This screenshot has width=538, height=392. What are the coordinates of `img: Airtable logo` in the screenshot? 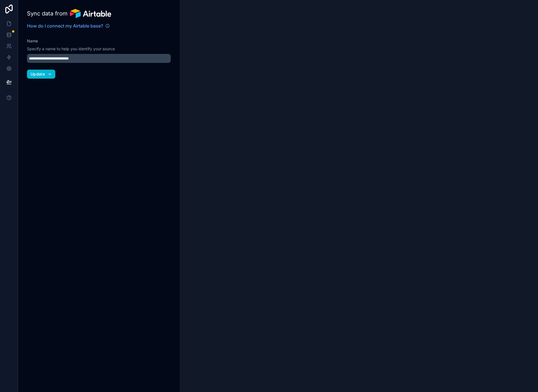 It's located at (91, 13).